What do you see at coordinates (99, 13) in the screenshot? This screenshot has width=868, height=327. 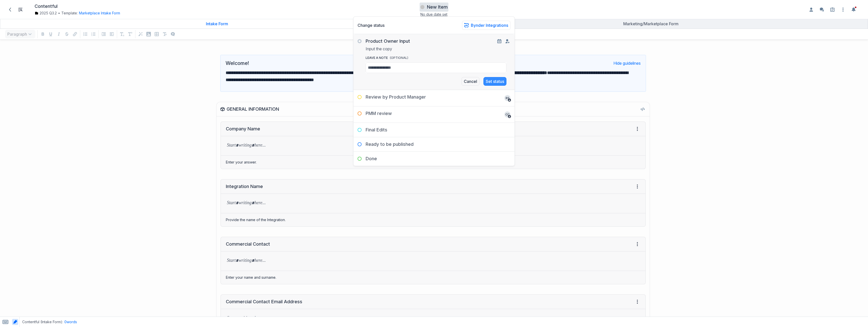 I see `button: Marketplace Intake Form` at bounding box center [99, 13].